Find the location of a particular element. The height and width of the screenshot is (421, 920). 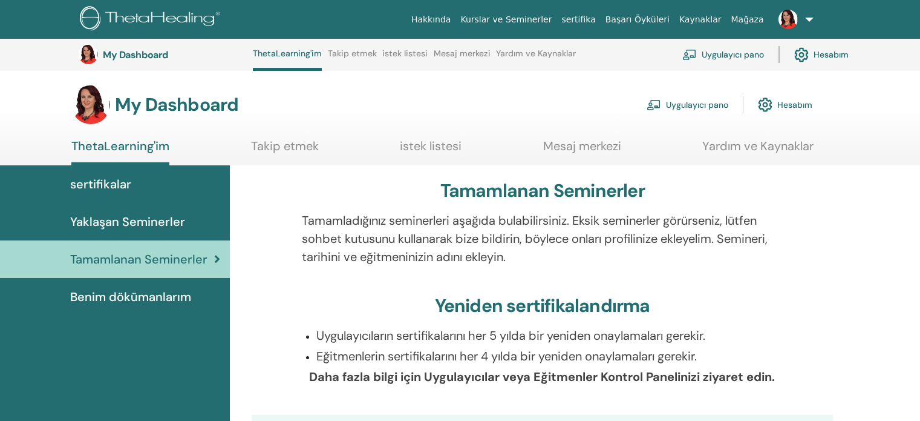

p: Uygulayıcıların sertifikalarını her 5 yılda bir yeniden onaylamaları gerekir. is located at coordinates (550, 335).